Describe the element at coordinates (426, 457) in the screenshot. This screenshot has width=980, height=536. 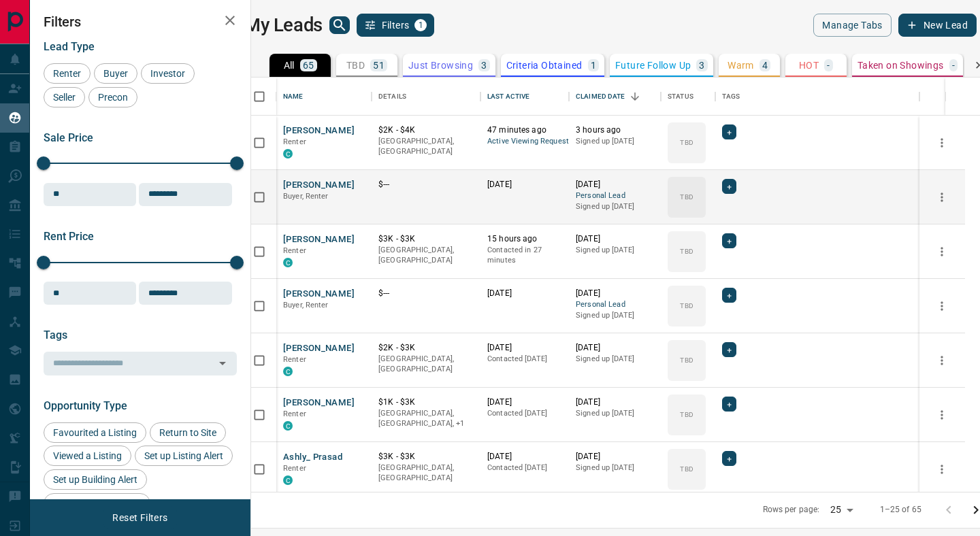
I see `p: $3K - $3K` at that location.